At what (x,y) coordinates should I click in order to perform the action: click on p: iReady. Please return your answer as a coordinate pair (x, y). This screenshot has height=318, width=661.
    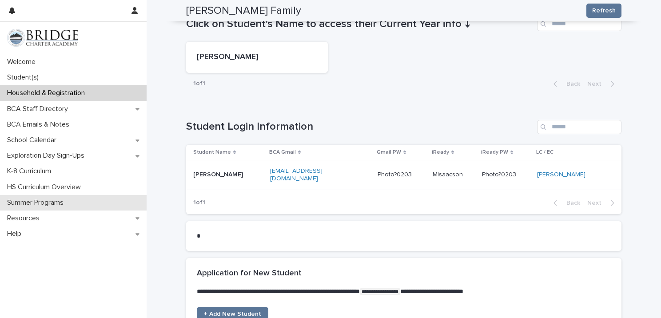
    Looking at the image, I should click on (440, 152).